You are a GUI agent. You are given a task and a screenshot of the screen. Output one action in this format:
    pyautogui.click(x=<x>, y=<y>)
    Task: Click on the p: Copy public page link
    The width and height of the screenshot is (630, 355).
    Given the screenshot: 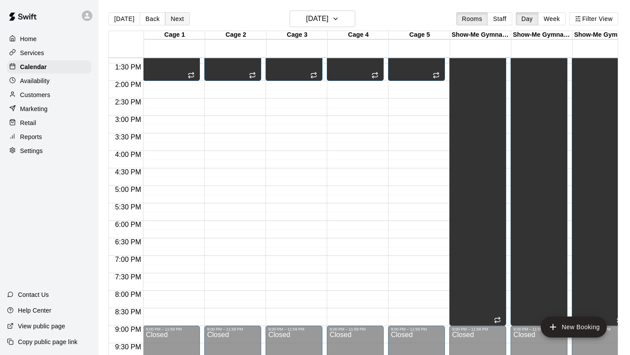 What is the action you would take?
    pyautogui.click(x=48, y=342)
    